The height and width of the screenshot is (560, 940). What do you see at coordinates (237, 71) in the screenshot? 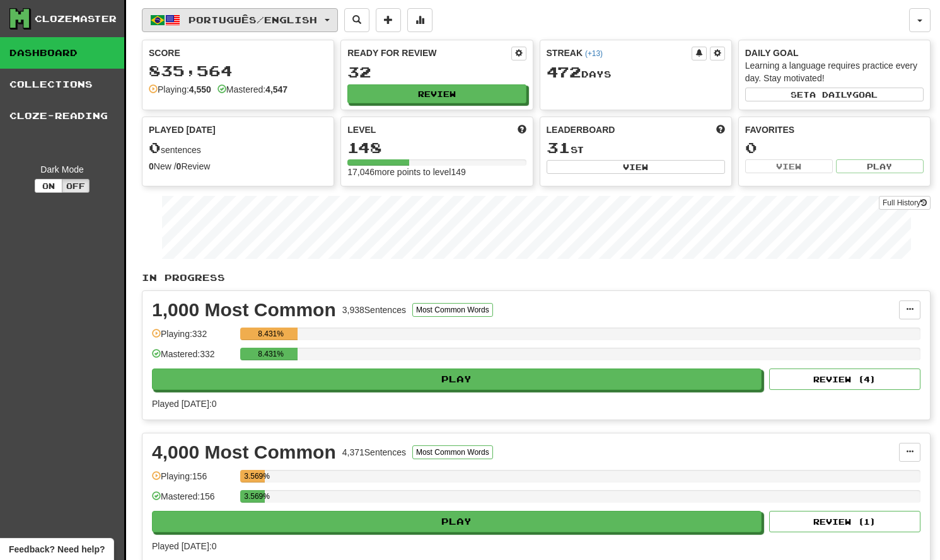
I see `div: 835,564` at bounding box center [237, 71].